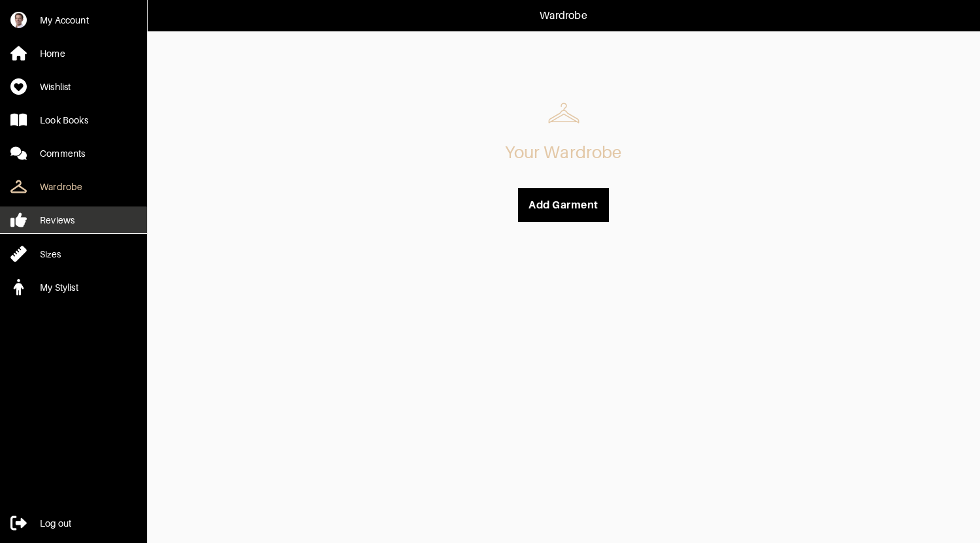 This screenshot has width=980, height=543. What do you see at coordinates (55, 87) in the screenshot?
I see `div: Wishlist` at bounding box center [55, 87].